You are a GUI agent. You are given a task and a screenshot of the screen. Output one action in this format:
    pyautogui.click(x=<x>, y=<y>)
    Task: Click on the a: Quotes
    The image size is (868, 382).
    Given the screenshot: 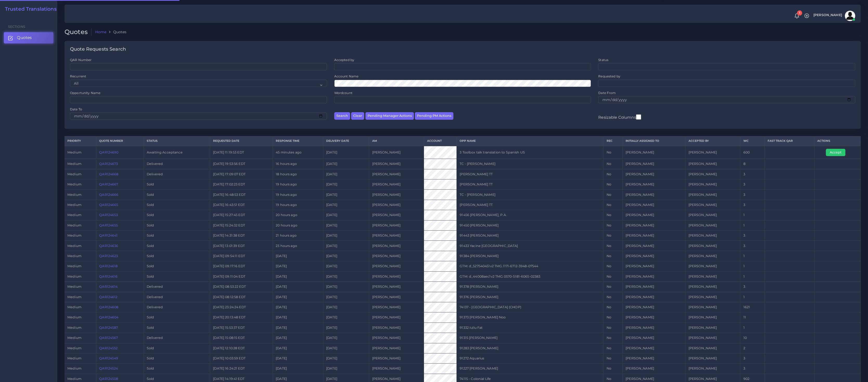 What is the action you would take?
    pyautogui.click(x=29, y=38)
    